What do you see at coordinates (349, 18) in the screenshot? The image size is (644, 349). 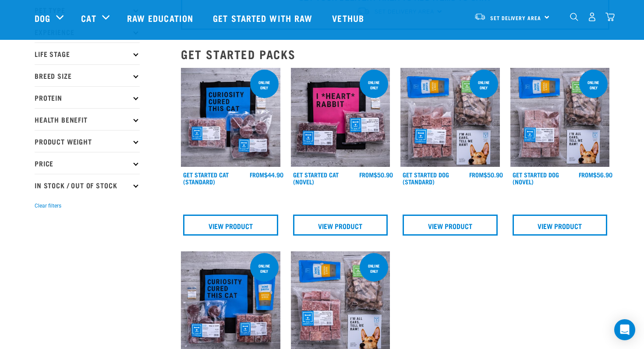 I see `a: Vethub` at bounding box center [349, 18].